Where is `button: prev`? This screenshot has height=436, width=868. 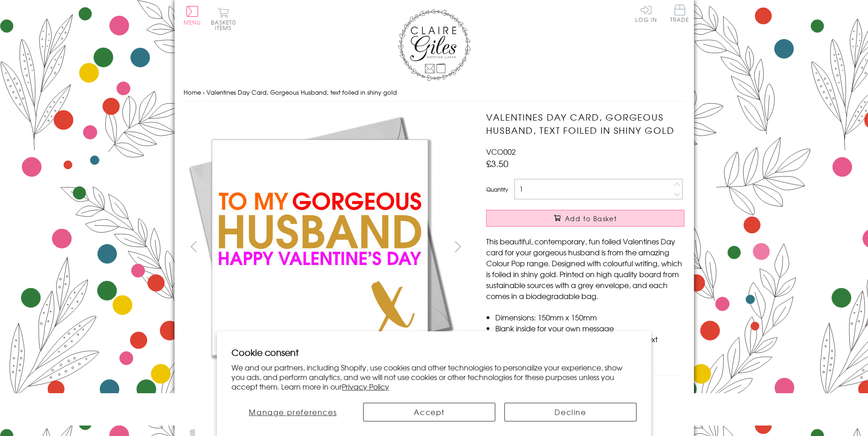 button: prev is located at coordinates (194, 246).